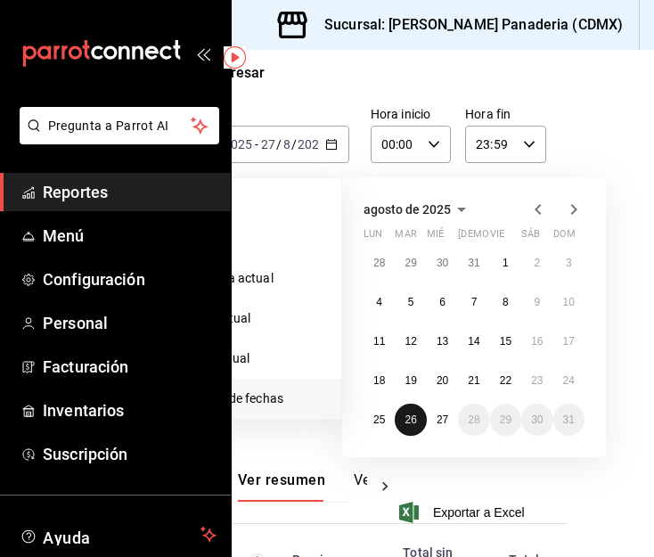 Image resolution: width=654 pixels, height=557 pixels. What do you see at coordinates (569, 341) in the screenshot?
I see `abbr: 17 de agosto de 2025` at bounding box center [569, 341].